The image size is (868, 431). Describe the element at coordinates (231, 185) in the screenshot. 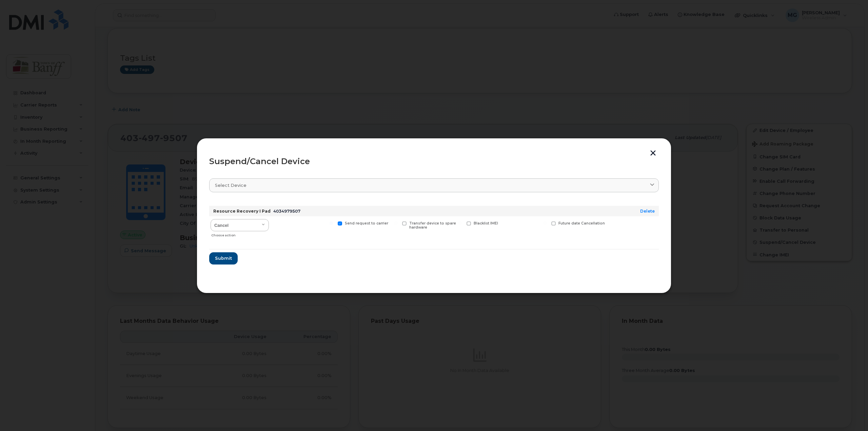

I see `span: Select device` at that location.